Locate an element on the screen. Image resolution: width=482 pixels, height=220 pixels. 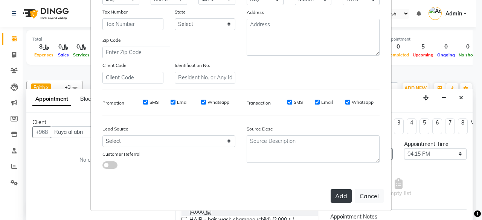
input: Tax Number is located at coordinates (133, 24).